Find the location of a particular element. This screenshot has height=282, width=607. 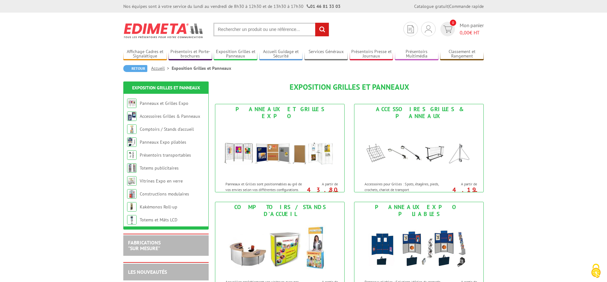

span: 0,00 is located at coordinates (465, 33).